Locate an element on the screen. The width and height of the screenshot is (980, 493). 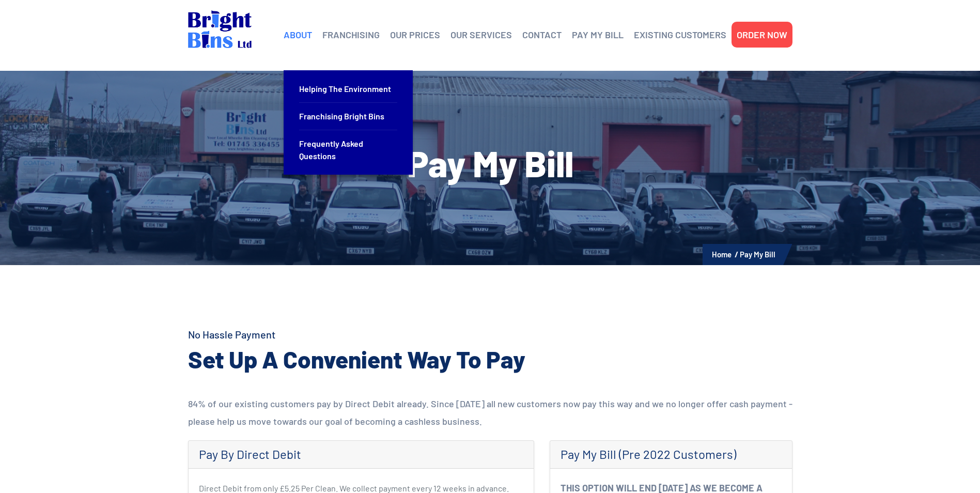
a: Helping the Environment is located at coordinates (348, 89).